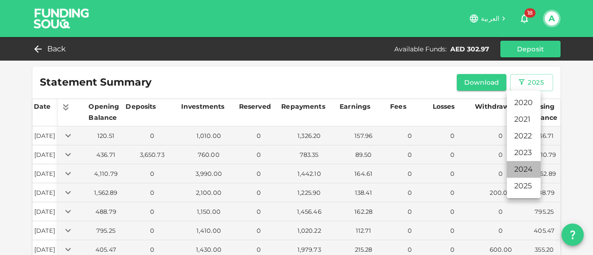 This screenshot has width=593, height=255. I want to click on li: 2021, so click(523, 119).